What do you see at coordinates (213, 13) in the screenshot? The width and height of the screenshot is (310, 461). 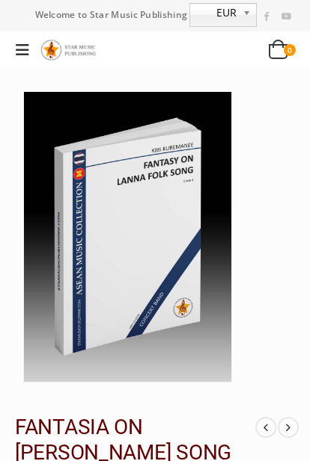 I see `span: EUR` at bounding box center [213, 13].